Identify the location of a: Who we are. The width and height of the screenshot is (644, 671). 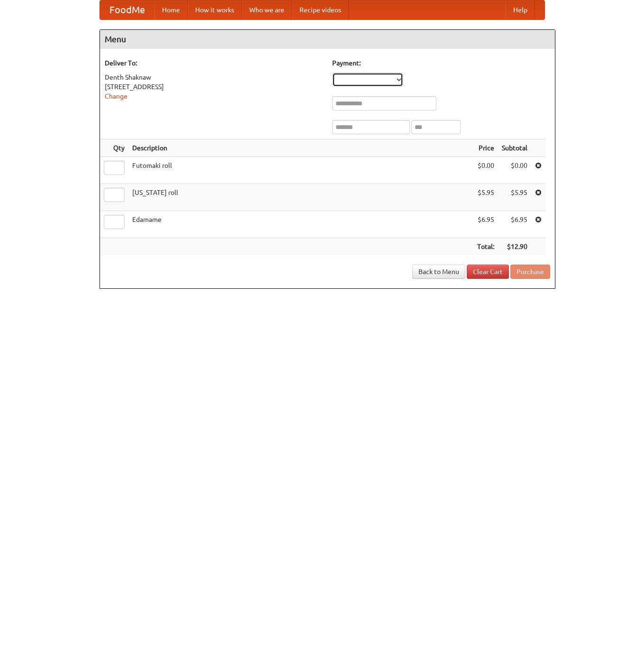
(267, 10).